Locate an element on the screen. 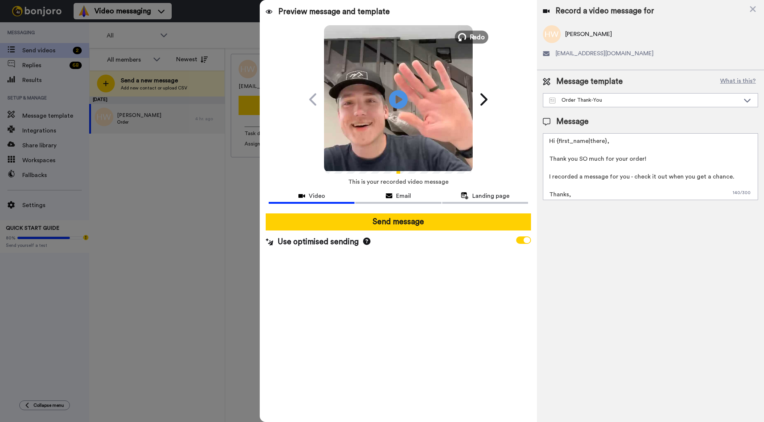 This screenshot has height=422, width=764. span: This is your recorded video message is located at coordinates (398, 182).